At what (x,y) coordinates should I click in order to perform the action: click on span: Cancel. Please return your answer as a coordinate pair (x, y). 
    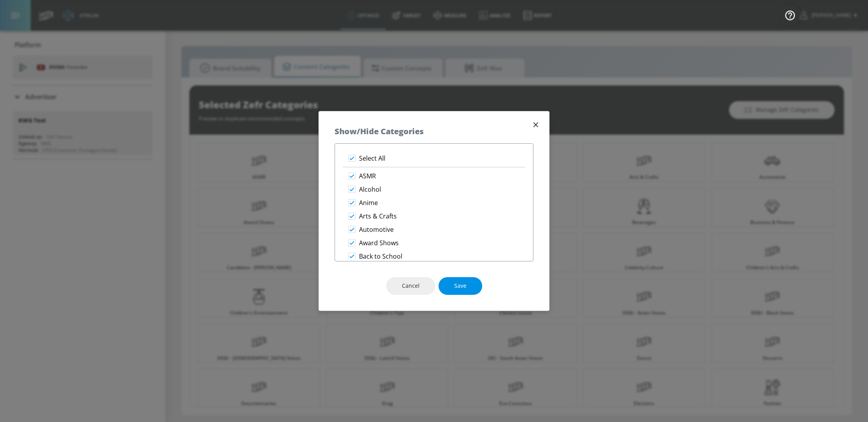
    Looking at the image, I should click on (410, 286).